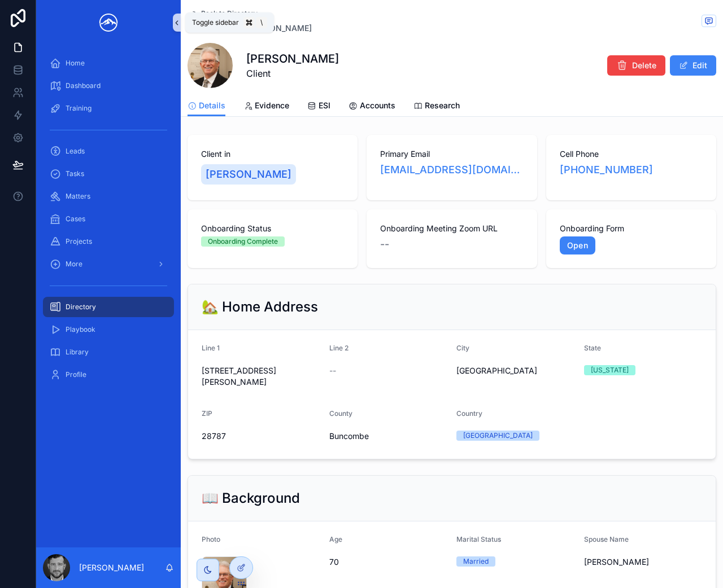 The height and width of the screenshot is (588, 723). Describe the element at coordinates (251, 498) in the screenshot. I see `h2: 📖 Background` at that location.